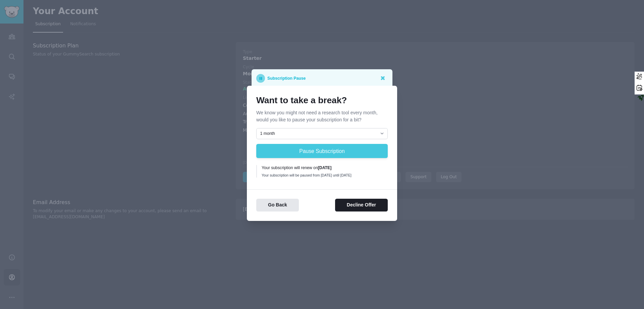  What do you see at coordinates (362, 205) in the screenshot?
I see `button: Decline Offer` at bounding box center [362, 205].